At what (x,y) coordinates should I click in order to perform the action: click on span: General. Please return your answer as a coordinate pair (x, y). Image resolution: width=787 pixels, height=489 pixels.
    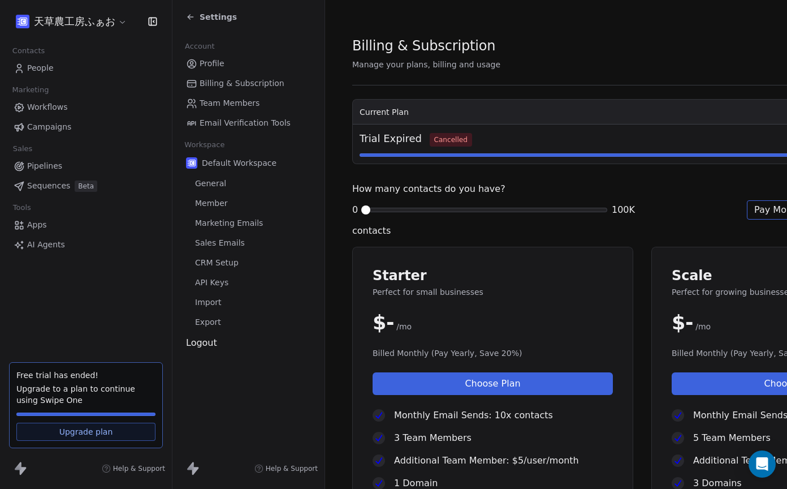
    Looking at the image, I should click on (210, 183).